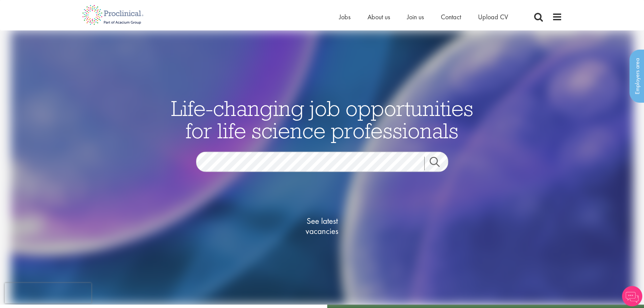 Image resolution: width=644 pixels, height=308 pixels. What do you see at coordinates (451, 17) in the screenshot?
I see `span: Contact` at bounding box center [451, 17].